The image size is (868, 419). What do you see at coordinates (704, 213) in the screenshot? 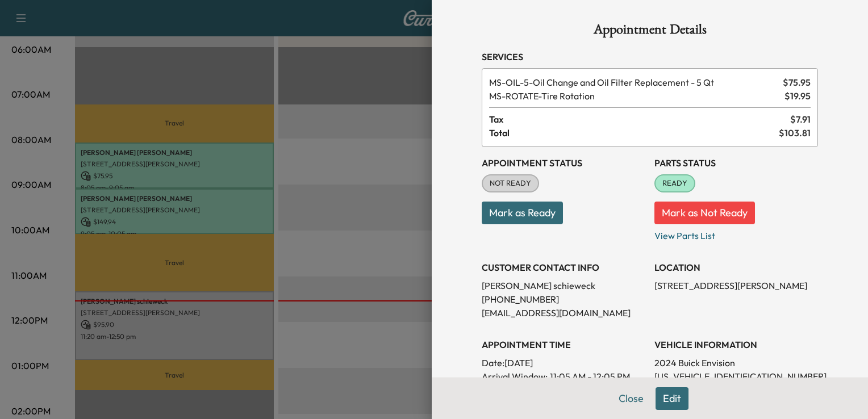
I see `button: Mark as Not Ready` at bounding box center [704, 213].